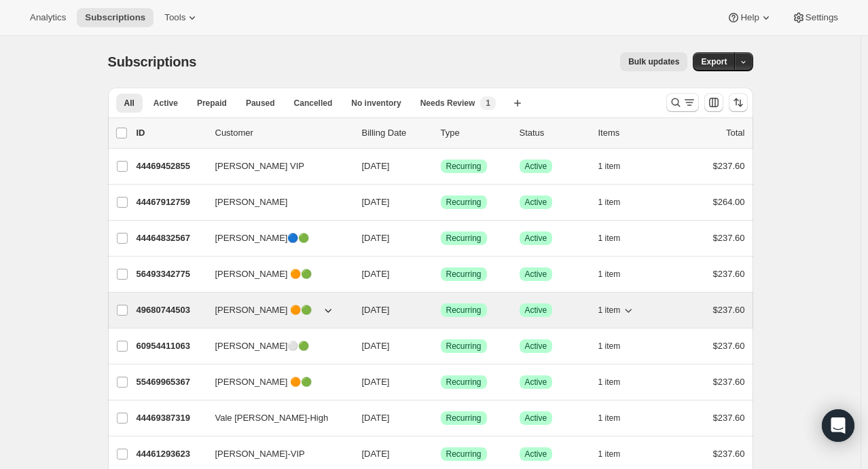 This screenshot has width=868, height=469. What do you see at coordinates (174, 18) in the screenshot?
I see `span: Tools` at bounding box center [174, 18].